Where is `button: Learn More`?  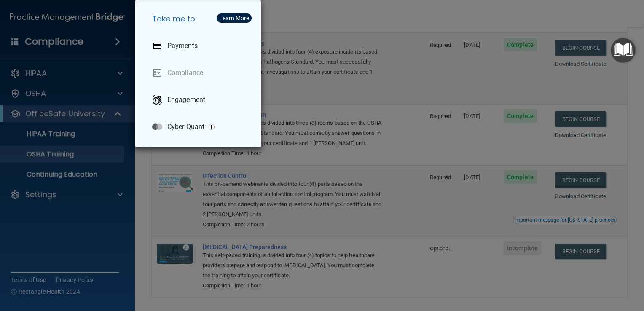 button: Learn More is located at coordinates (234, 18).